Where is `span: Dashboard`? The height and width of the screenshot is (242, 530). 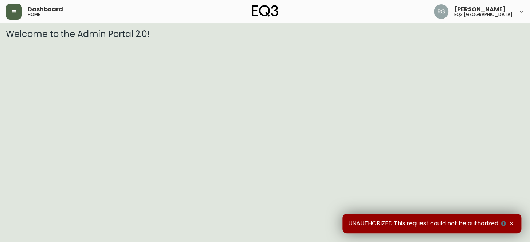
span: Dashboard is located at coordinates (45, 9).